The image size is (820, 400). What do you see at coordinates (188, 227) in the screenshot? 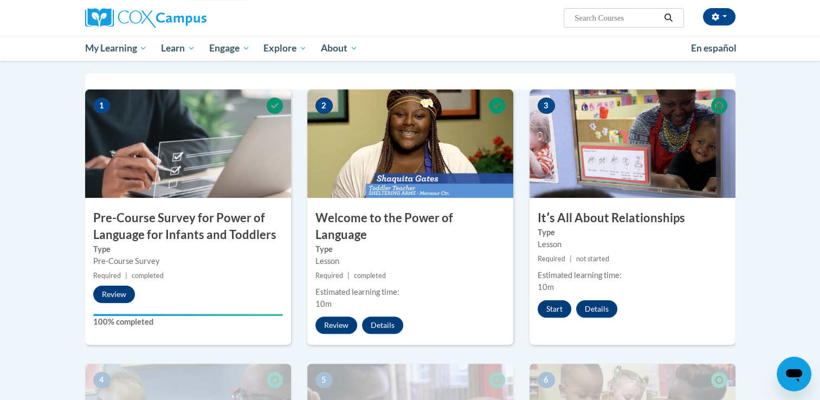
I see `h3: Pre-Course Survey for Power of Language for Infants and Toddlers` at bounding box center [188, 227].